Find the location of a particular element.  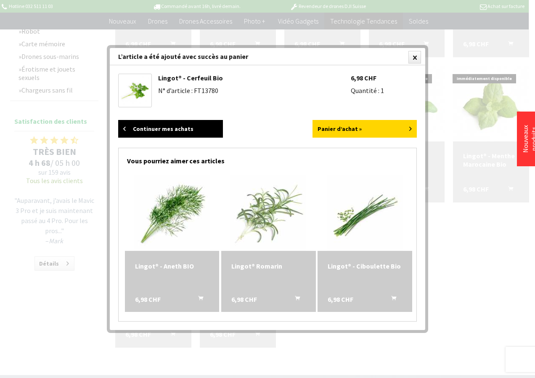

a: Lingot® Romarin 6,98 CHF Ajouter au panier is located at coordinates (268, 266).